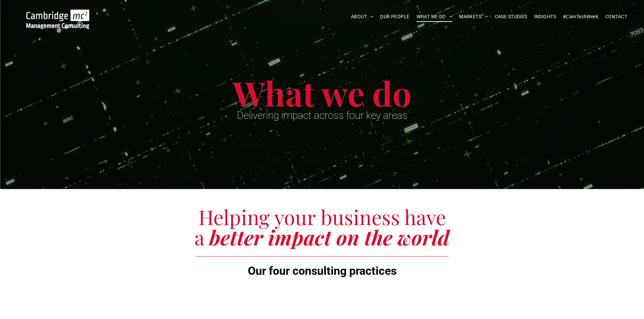 The image size is (644, 319). What do you see at coordinates (322, 115) in the screenshot?
I see `span: Delivering impact across four key areas` at bounding box center [322, 115].